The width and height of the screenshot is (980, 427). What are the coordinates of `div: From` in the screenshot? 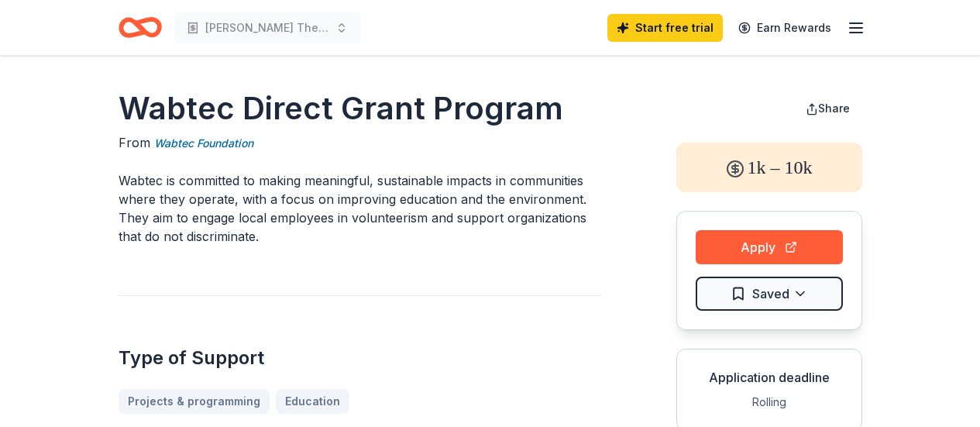 It's located at (361, 143).